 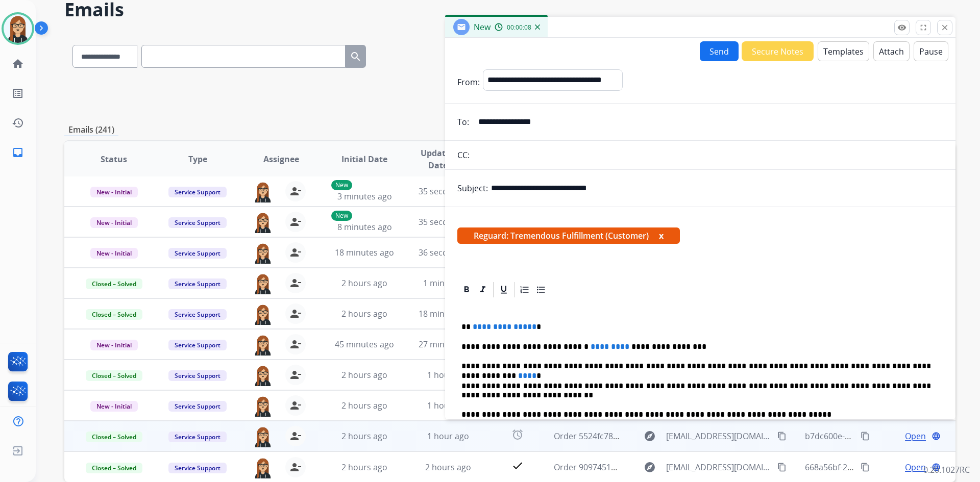 What do you see at coordinates (719, 51) in the screenshot?
I see `button: Send` at bounding box center [719, 51].